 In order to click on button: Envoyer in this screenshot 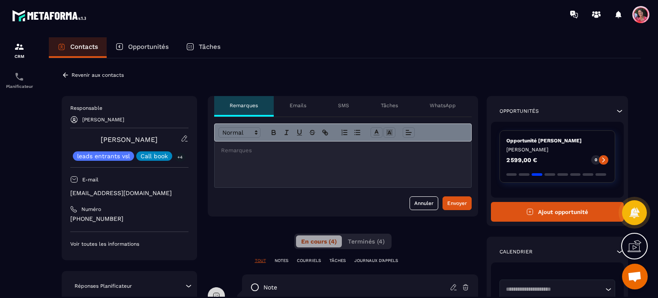, I will do `click(457, 203)`.